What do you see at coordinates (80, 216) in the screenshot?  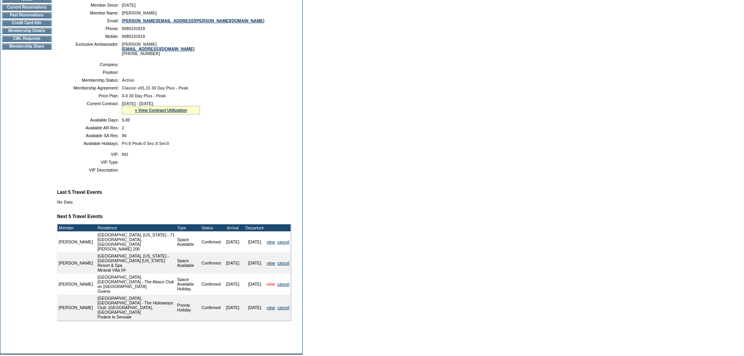 I see `b: Next 5 Travel Events` at bounding box center [80, 216].